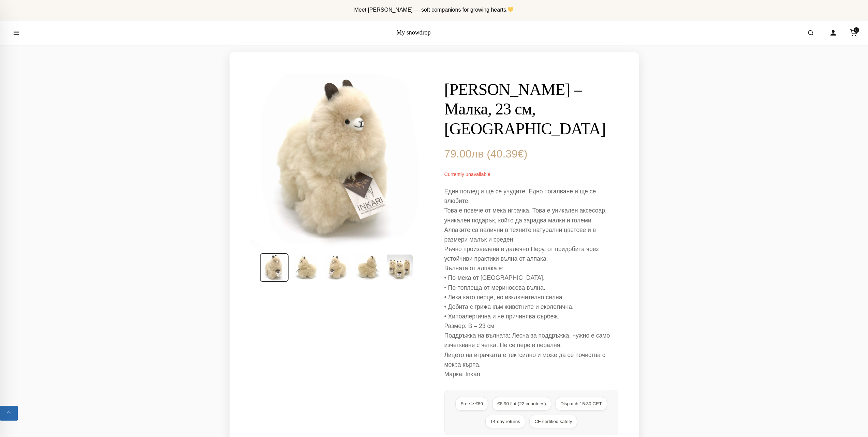 This screenshot has width=868, height=437. I want to click on img: Алпака Inkari – Малка, 23 см, Блондинка - Main Image, so click(275, 267).